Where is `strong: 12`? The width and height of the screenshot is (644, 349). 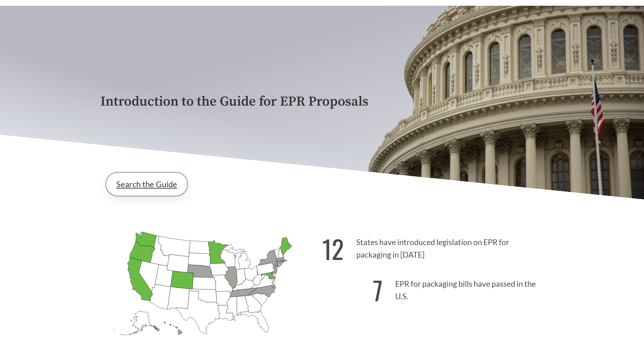
strong: 12 is located at coordinates (333, 248).